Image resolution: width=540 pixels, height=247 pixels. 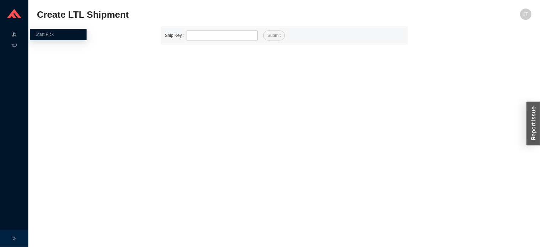 What do you see at coordinates (525, 14) in the screenshot?
I see `span: JT` at bounding box center [525, 14].